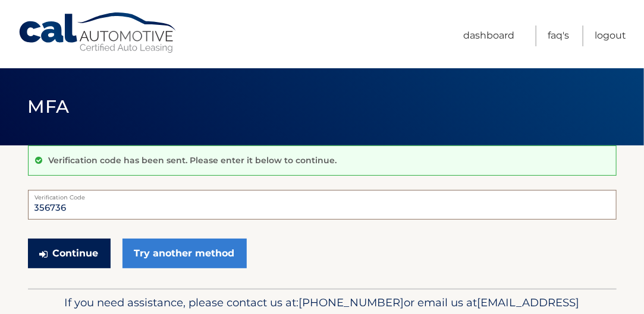 The height and width of the screenshot is (314, 644). What do you see at coordinates (610, 35) in the screenshot?
I see `a: Logout` at bounding box center [610, 35].